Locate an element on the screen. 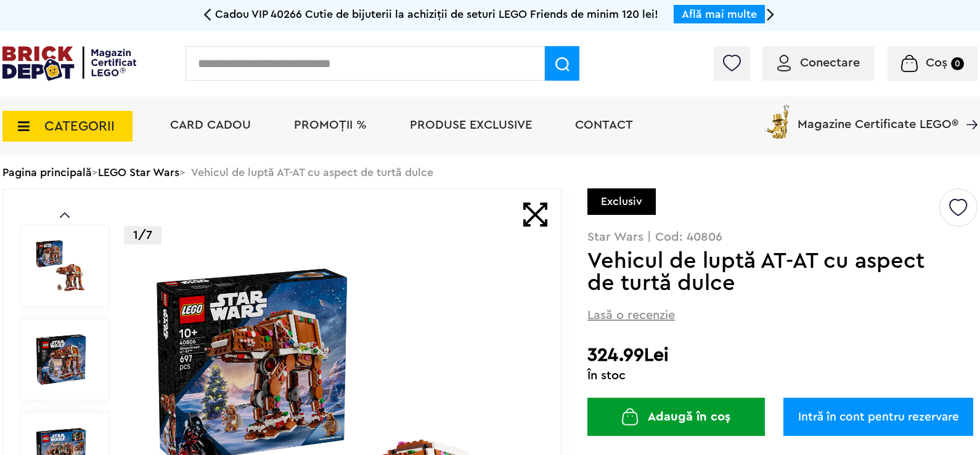 This screenshot has height=455, width=980. span: Contact is located at coordinates (604, 125).